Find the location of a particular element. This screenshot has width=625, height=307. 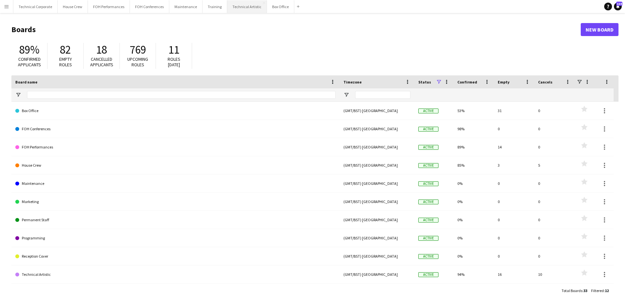

div: 94% is located at coordinates (473, 275).